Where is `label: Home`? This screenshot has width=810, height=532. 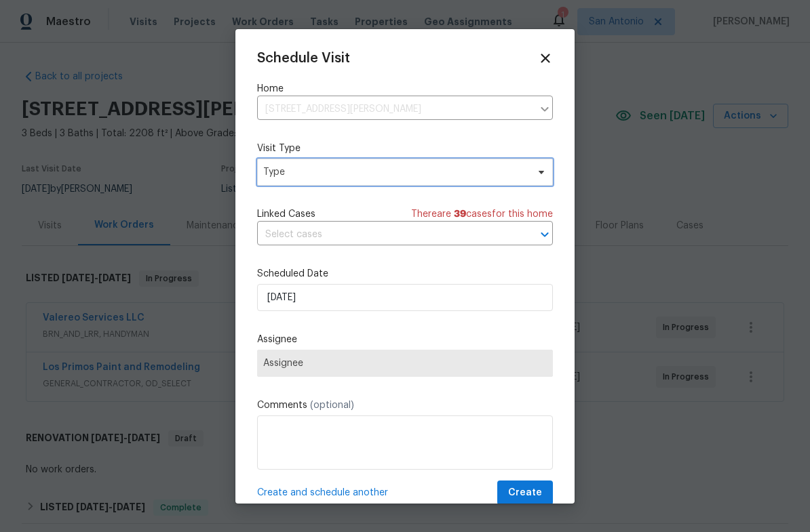 label: Home is located at coordinates (405, 89).